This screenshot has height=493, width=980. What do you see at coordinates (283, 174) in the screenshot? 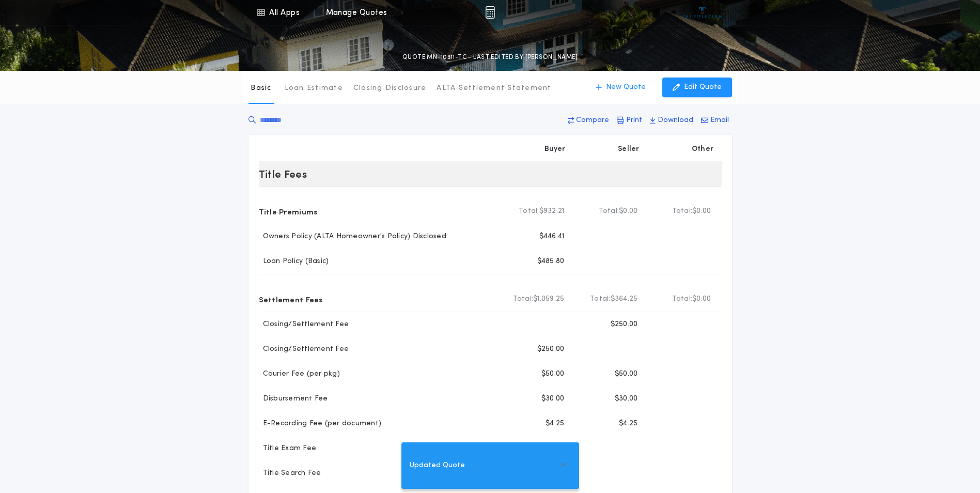
I see `p: Title Fees` at bounding box center [283, 174].